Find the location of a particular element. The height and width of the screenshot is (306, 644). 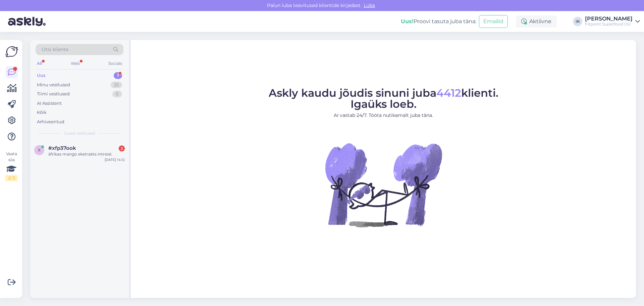

div: 2 is located at coordinates (122, 148).